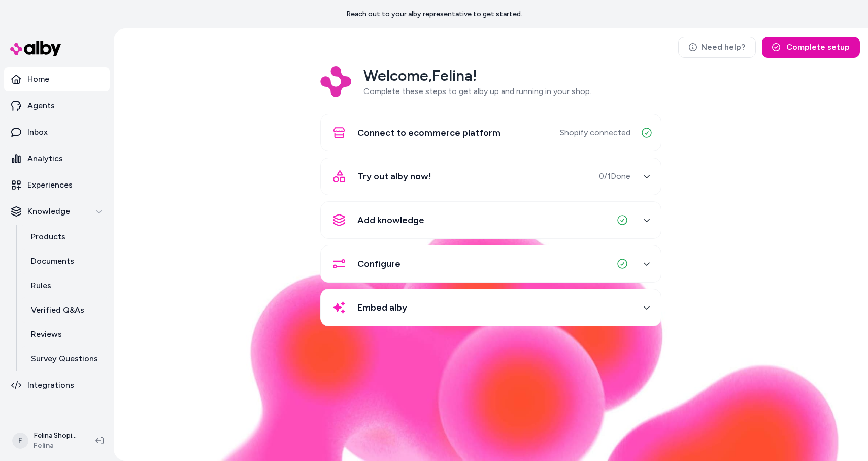 The image size is (868, 461). Describe the element at coordinates (41, 106) in the screenshot. I see `p: Agents` at that location.